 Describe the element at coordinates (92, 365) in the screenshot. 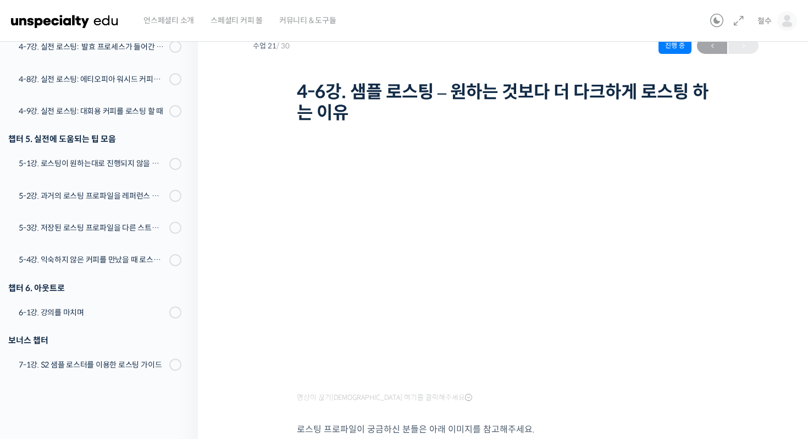

I see `div: 7-1강. S2 샘플 로스터를 이용한 로스팅 가이드` at that location.